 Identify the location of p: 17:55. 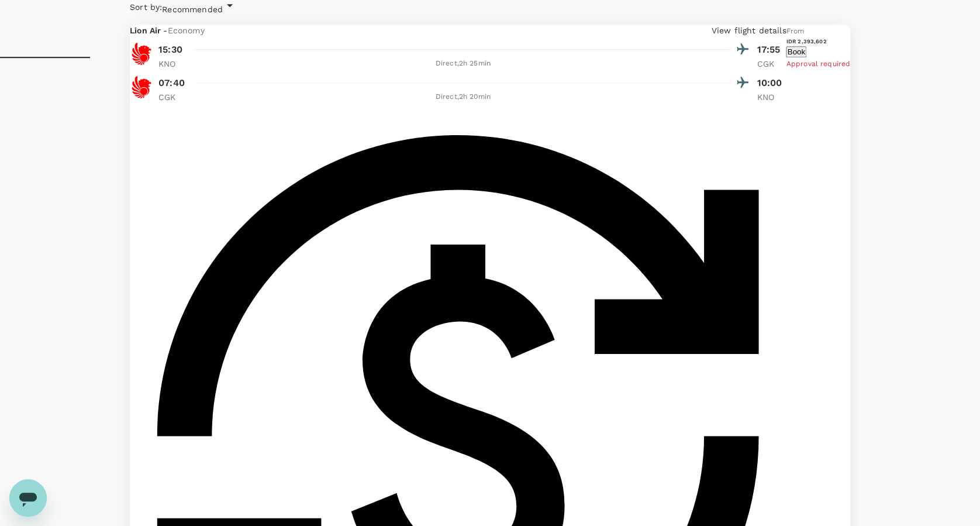
(771, 50).